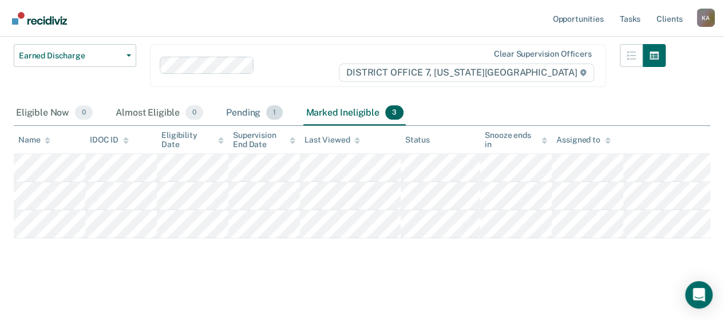 The width and height of the screenshot is (724, 320). Describe the element at coordinates (54, 113) in the screenshot. I see `div: Eligible Now0` at that location.